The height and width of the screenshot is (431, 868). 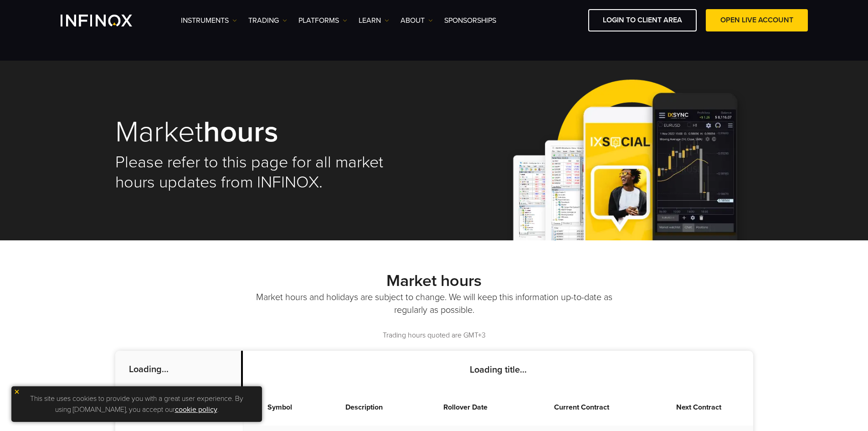 I want to click on a: LOGIN TO CLIENT AREA, so click(x=642, y=20).